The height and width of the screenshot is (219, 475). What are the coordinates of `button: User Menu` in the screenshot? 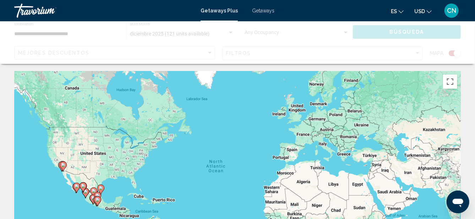 It's located at (451, 11).